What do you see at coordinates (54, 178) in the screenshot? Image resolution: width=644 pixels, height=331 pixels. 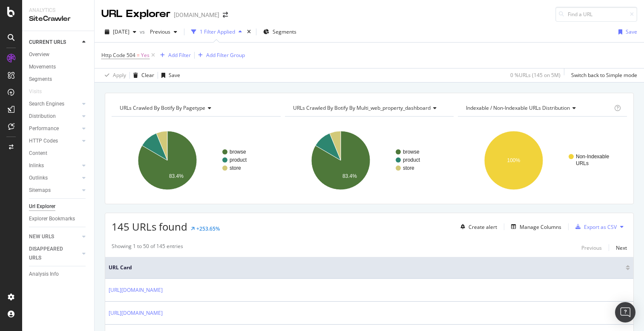 I see `a: Outlinks` at bounding box center [54, 178].